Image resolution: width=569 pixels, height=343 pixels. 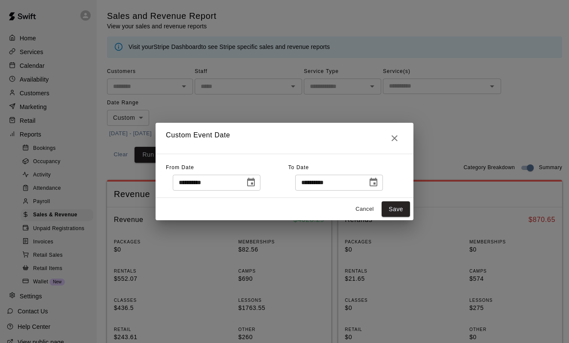 What do you see at coordinates (364, 209) in the screenshot?
I see `button: Cancel` at bounding box center [364, 209].